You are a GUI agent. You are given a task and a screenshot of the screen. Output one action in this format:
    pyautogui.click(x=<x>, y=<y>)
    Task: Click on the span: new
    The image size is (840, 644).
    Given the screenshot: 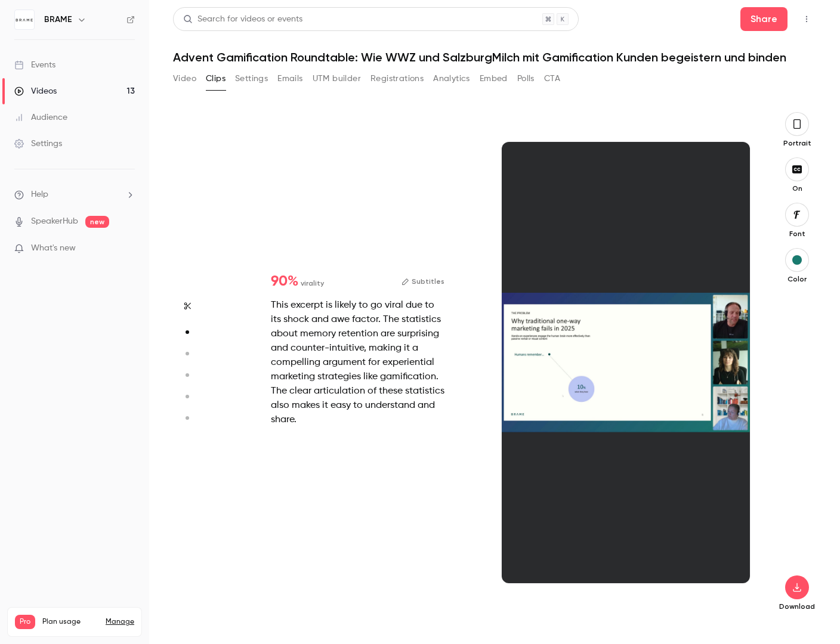 What is the action you would take?
    pyautogui.click(x=98, y=222)
    